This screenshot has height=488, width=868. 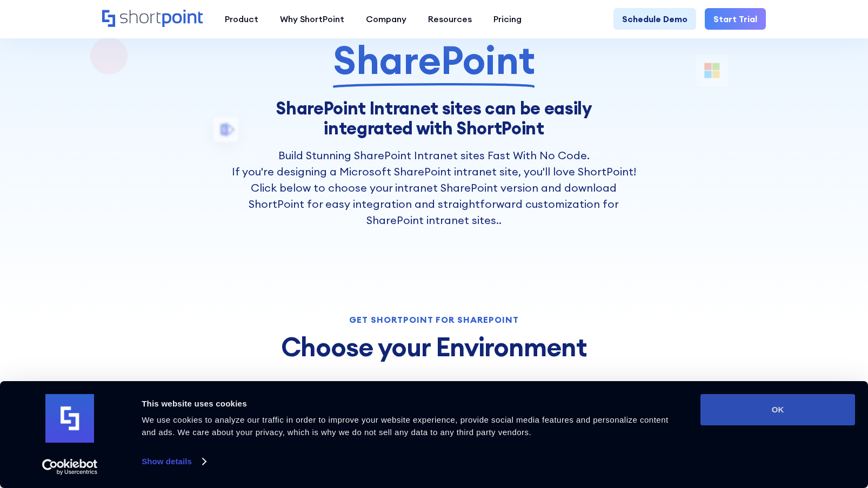 What do you see at coordinates (69, 467) in the screenshot?
I see `a: Usercentrics Cookiebot - opens in a new window` at bounding box center [69, 467].